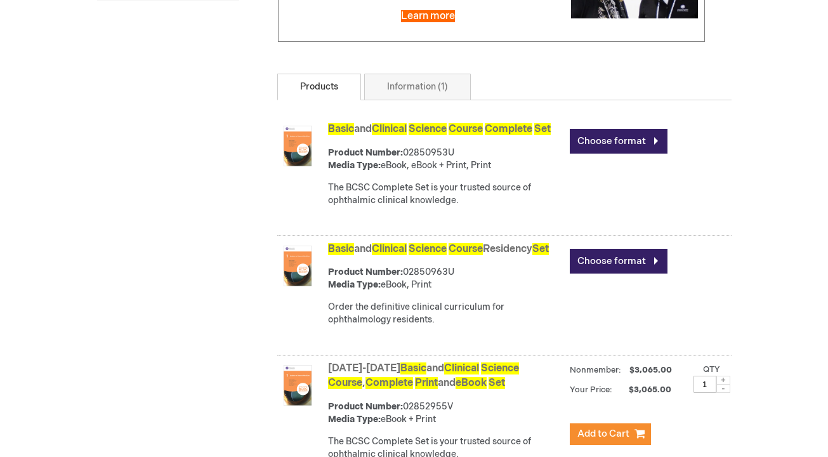  I want to click on img: Basic and Clinical Science Course Residency Set, so click(298, 266).